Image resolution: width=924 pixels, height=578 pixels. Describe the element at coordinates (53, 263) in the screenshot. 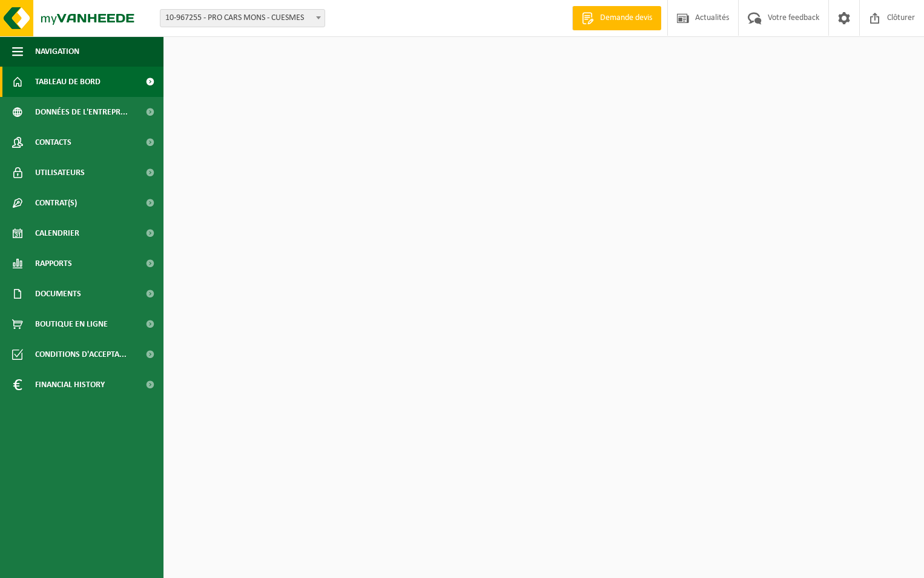

I see `span: Rapports` at that location.